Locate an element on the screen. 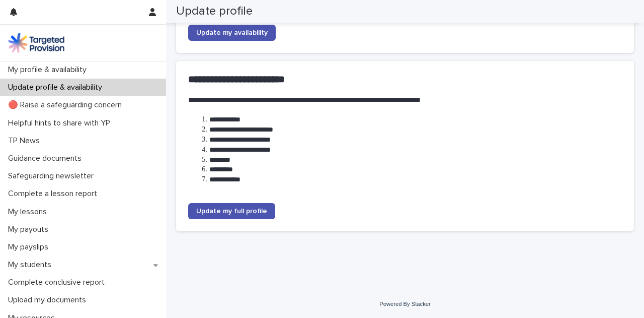 Image resolution: width=644 pixels, height=318 pixels. a: Update my full profile is located at coordinates (232, 211).